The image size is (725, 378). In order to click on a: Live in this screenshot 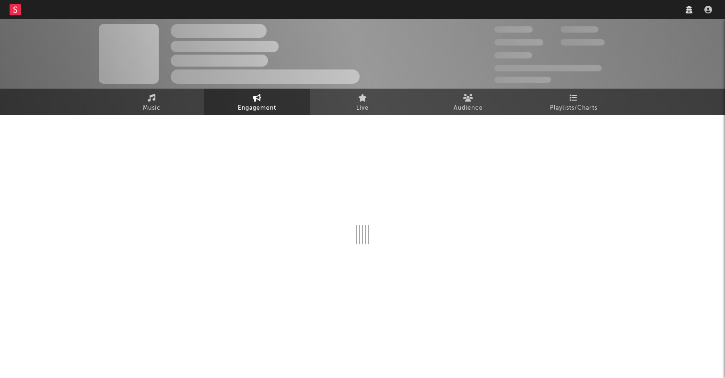, I will do `click(362, 102)`.